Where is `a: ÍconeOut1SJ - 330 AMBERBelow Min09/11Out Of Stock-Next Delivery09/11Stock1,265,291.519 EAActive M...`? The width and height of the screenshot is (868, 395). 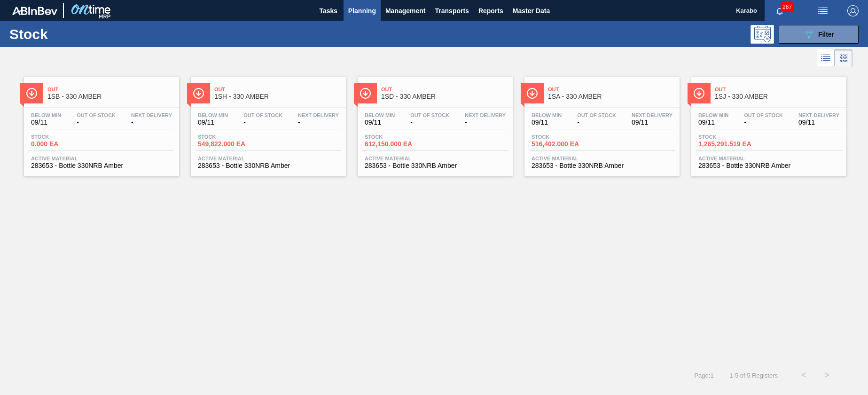 a: ÍconeOut1SJ - 330 AMBERBelow Min09/11Out Of Stock-Next Delivery09/11Stock1,265,291.519 EAActive M... is located at coordinates (768, 123).